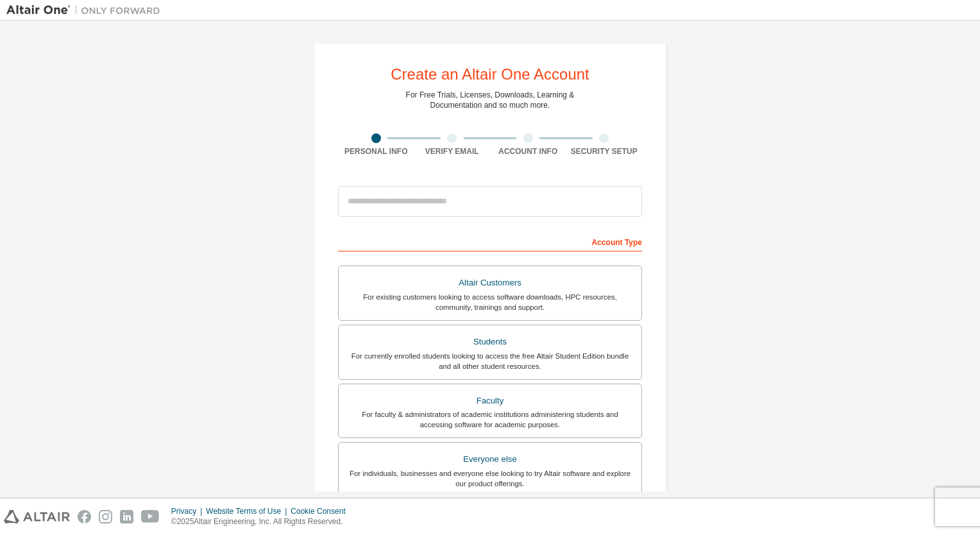 The width and height of the screenshot is (980, 535). I want to click on div: Everyone else, so click(490, 460).